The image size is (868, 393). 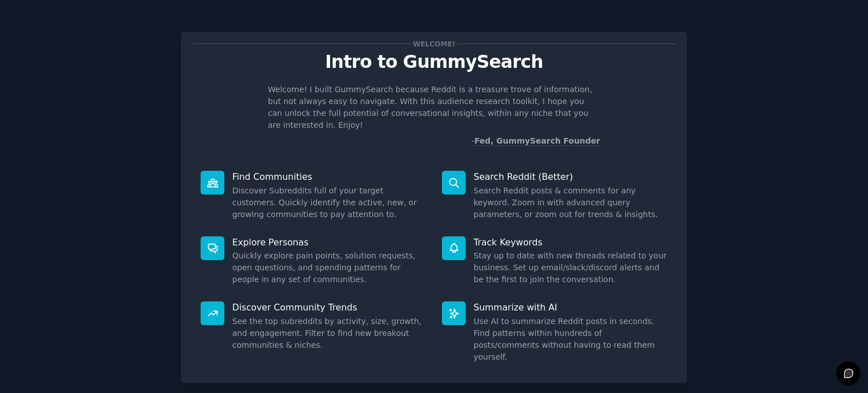 What do you see at coordinates (570, 268) in the screenshot?
I see `dd: Stay up to date with new threads related to your business. Set up email/slack/discord alerts and ...` at bounding box center [570, 268].